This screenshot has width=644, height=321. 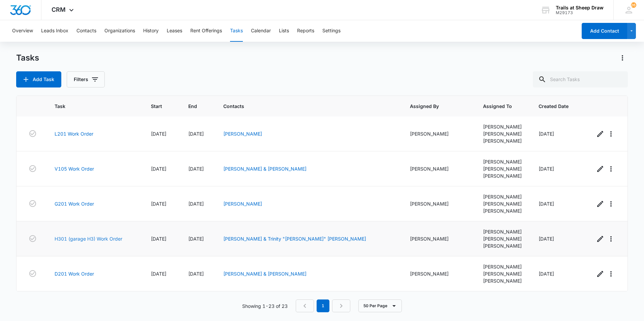 I want to click on a: D201 Work Order, so click(x=74, y=274).